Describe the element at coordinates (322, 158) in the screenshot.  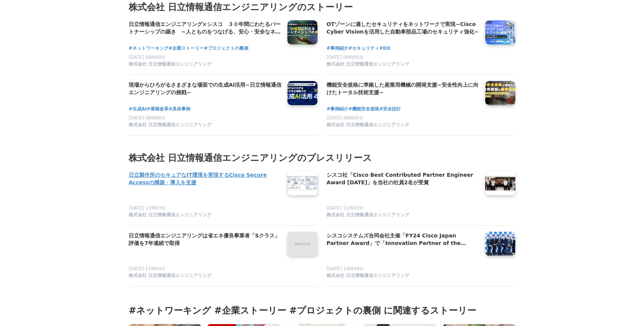
I see `h2: 株式会社 日立情報通信エンジニアリングのプレスリリース` at that location.